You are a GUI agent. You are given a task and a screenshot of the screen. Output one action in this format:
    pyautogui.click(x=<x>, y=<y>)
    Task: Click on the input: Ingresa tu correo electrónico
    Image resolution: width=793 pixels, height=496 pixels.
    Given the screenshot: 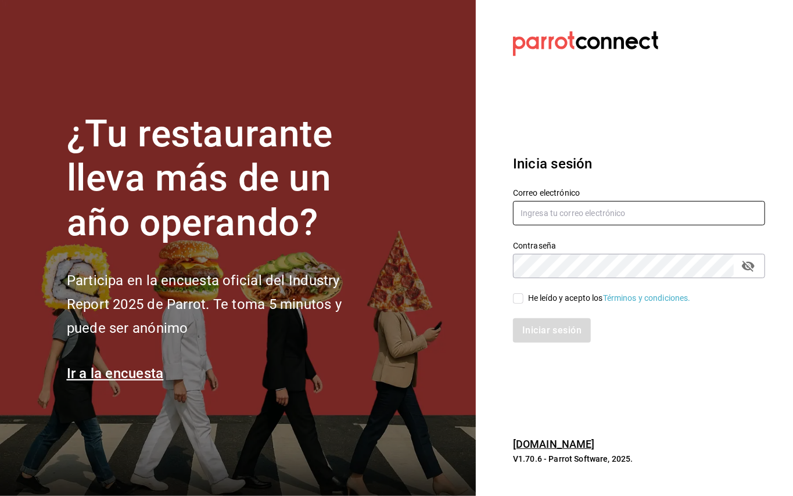 What is the action you would take?
    pyautogui.click(x=639, y=213)
    